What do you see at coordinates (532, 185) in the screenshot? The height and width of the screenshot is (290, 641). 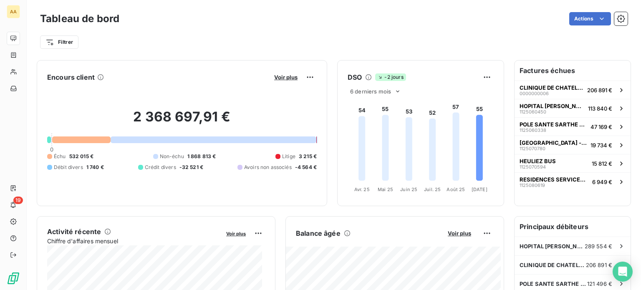 I see `span: 1125080619` at bounding box center [532, 185].